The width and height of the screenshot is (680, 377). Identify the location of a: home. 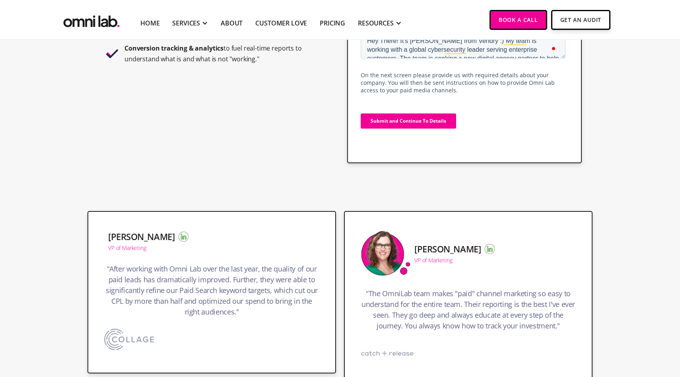
(91, 19).